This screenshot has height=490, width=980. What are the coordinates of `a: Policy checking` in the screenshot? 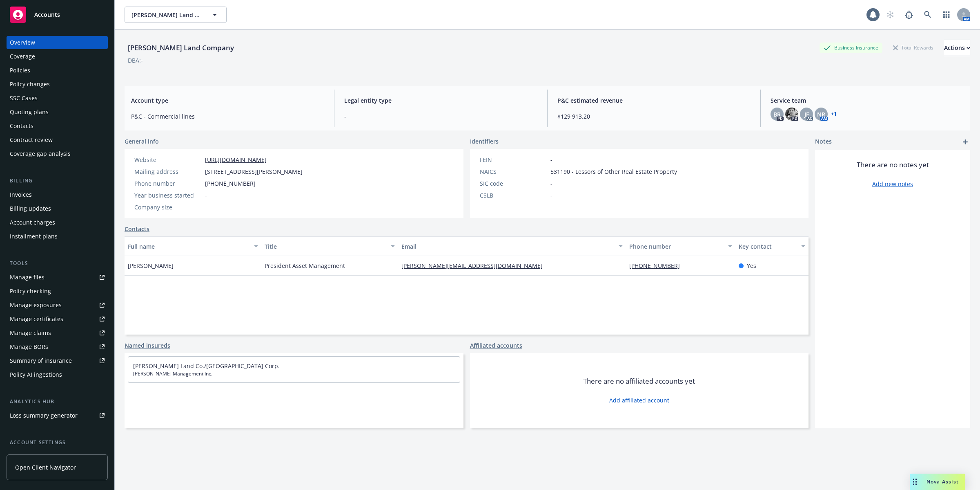 It's located at (57, 291).